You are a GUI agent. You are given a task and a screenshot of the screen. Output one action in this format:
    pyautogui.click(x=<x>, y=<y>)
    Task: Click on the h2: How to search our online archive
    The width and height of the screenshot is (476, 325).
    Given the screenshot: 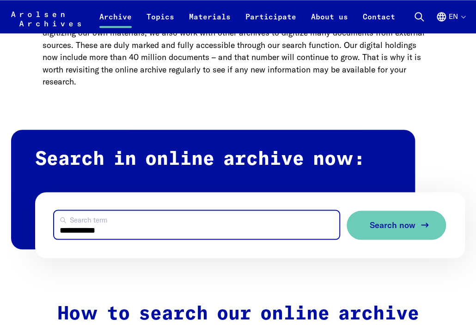 What is the action you would take?
    pyautogui.click(x=238, y=314)
    